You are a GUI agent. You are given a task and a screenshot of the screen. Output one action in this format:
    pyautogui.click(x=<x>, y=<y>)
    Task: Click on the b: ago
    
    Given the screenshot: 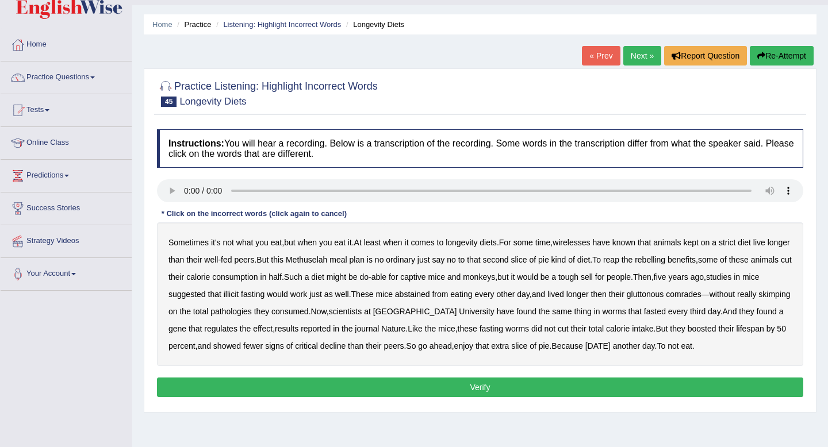 What is the action you would take?
    pyautogui.click(x=697, y=277)
    